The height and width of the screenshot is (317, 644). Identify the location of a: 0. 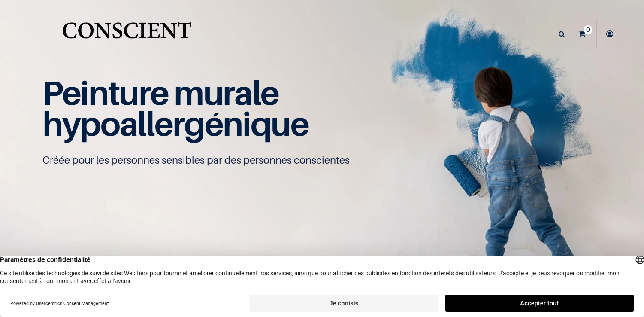
(585, 34).